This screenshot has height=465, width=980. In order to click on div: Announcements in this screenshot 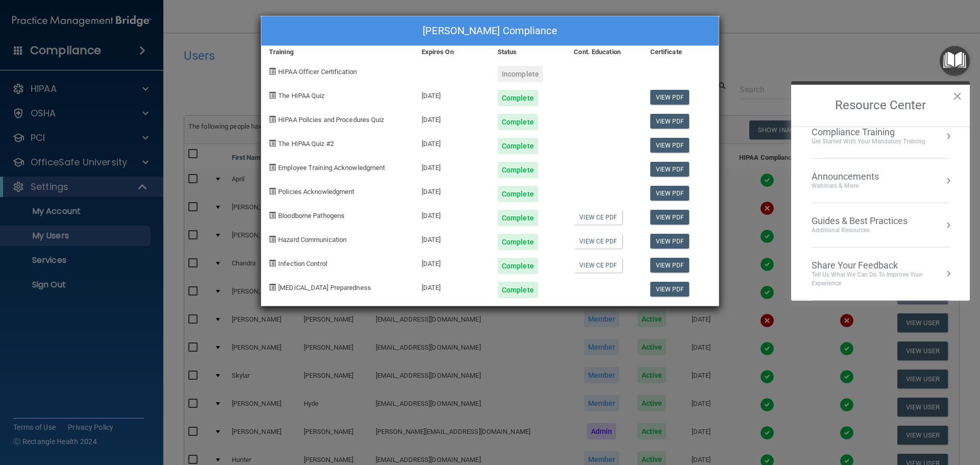, I will do `click(855, 177)`.